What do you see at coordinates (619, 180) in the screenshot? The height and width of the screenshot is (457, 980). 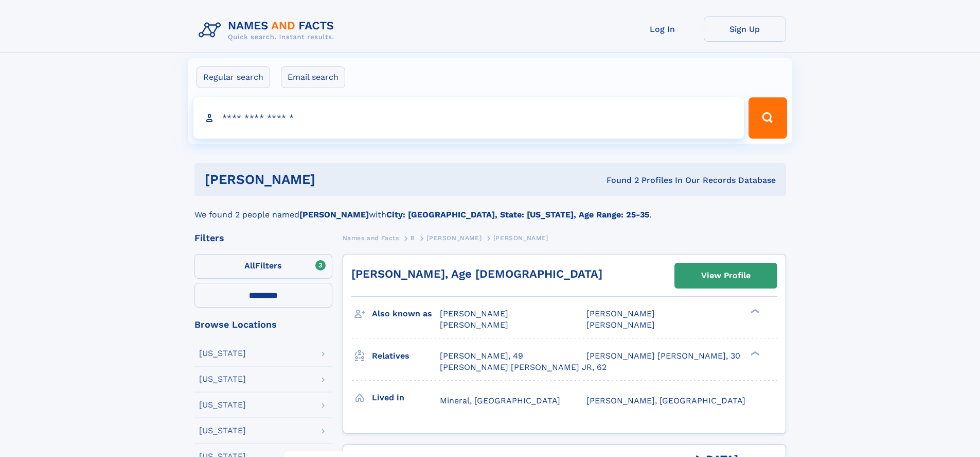 I see `div: Found 2 Profiles In Our Records Database` at bounding box center [619, 180].